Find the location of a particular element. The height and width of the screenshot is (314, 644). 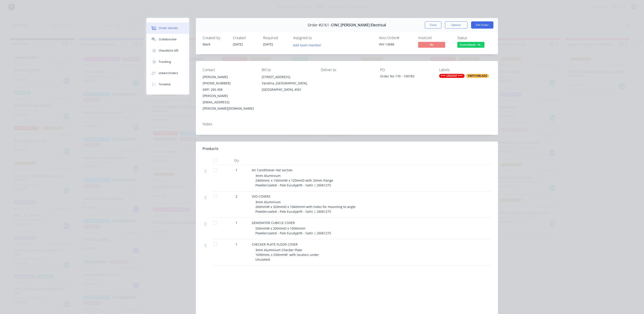

div: Required is located at coordinates (275, 38).